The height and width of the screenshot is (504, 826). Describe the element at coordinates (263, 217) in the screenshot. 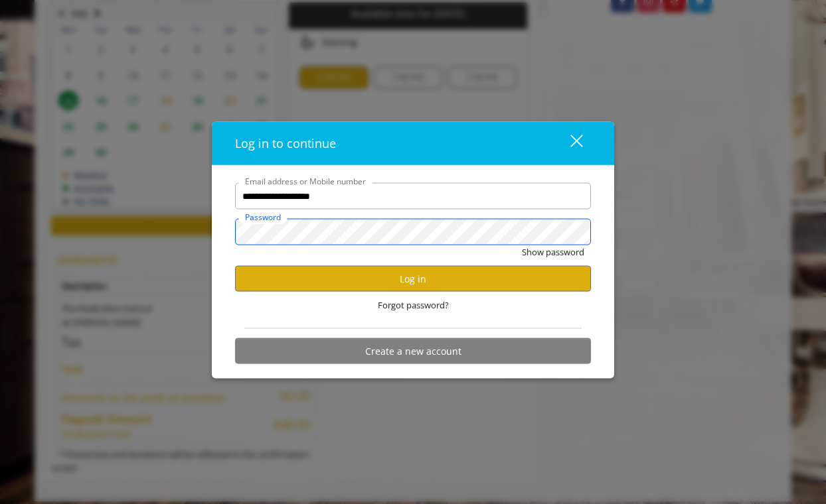

I see `label: Password` at that location.